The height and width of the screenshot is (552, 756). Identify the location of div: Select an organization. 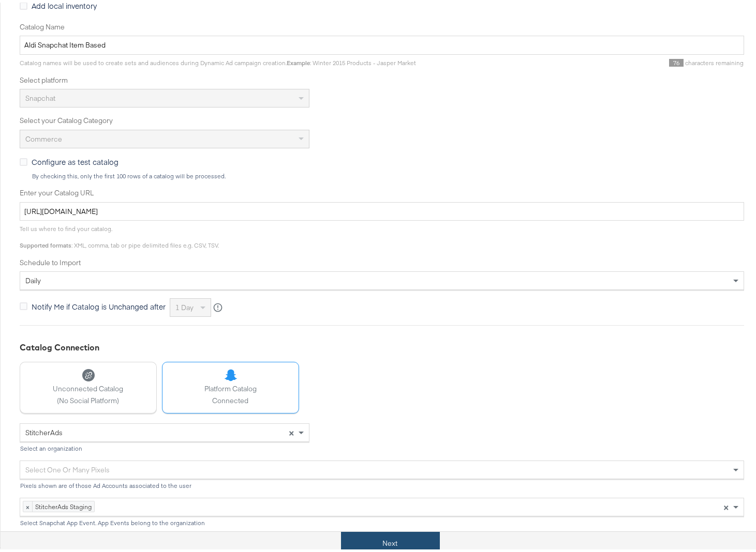
(165, 446).